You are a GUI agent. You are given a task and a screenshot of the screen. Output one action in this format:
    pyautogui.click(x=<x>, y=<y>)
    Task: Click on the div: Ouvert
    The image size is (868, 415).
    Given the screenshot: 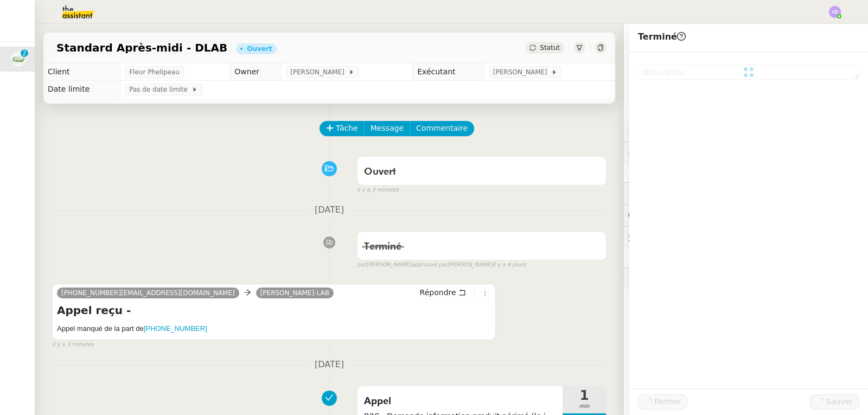 What is the action you would take?
    pyautogui.click(x=260, y=49)
    